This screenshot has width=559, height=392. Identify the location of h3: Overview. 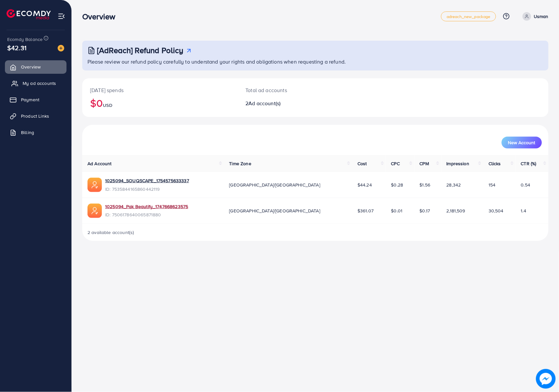
(101, 16).